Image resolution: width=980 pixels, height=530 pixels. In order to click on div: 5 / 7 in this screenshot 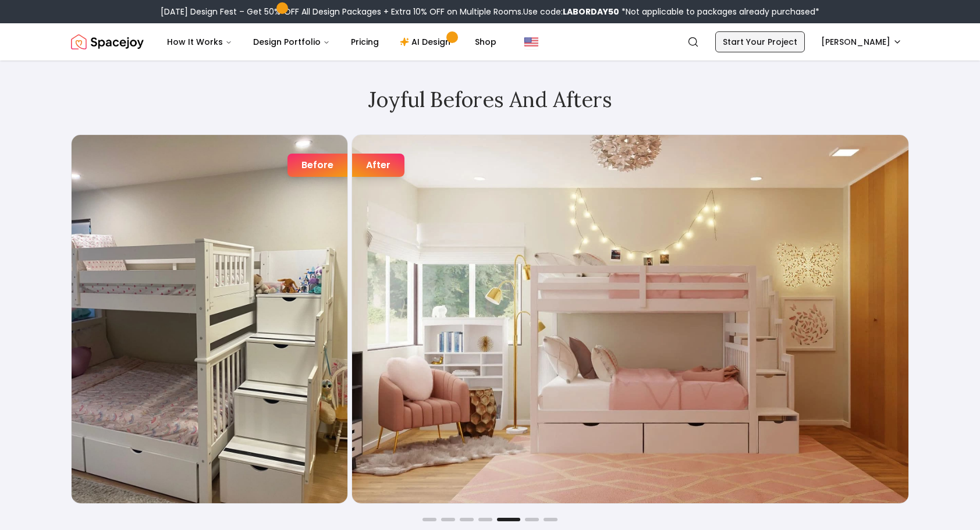, I will do `click(490, 319)`.